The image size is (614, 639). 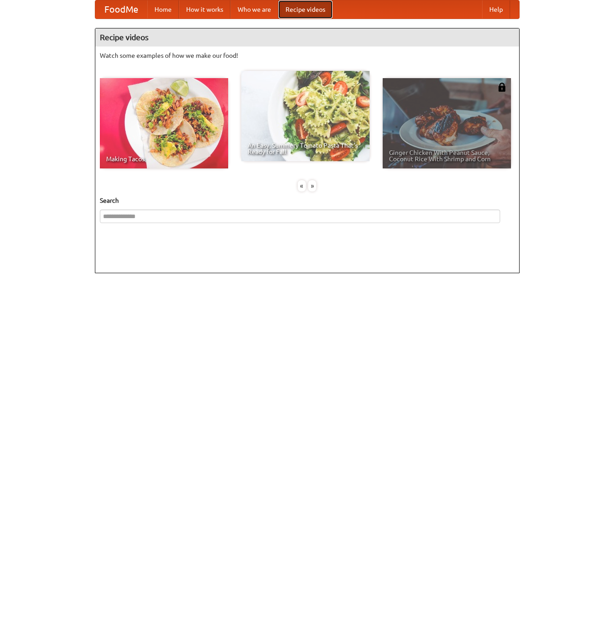 What do you see at coordinates (205, 9) in the screenshot?
I see `a: How it works` at bounding box center [205, 9].